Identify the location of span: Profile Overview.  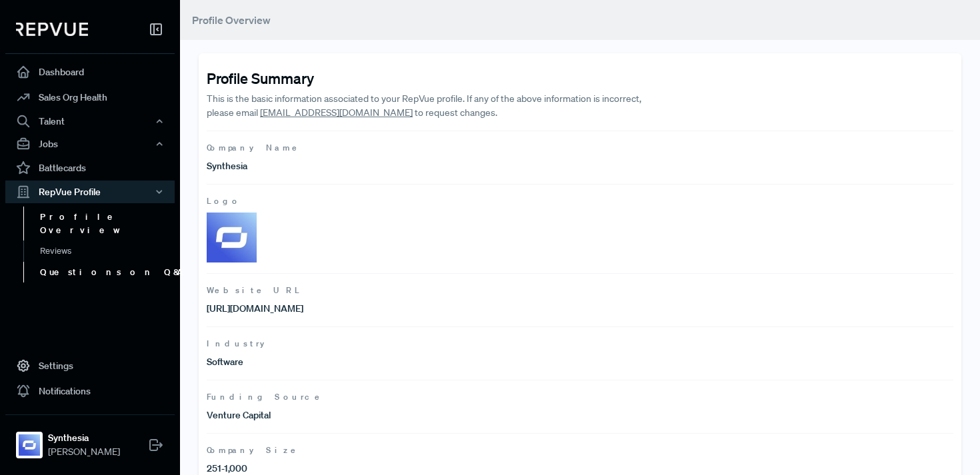
(231, 20).